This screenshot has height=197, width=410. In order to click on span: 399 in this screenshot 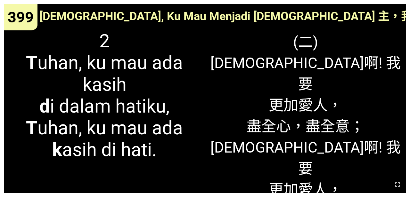, I will do `click(21, 17)`.